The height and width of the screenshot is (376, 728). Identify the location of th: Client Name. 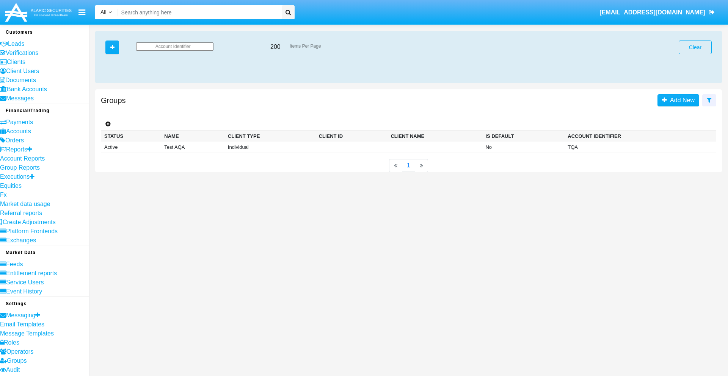
(435, 136).